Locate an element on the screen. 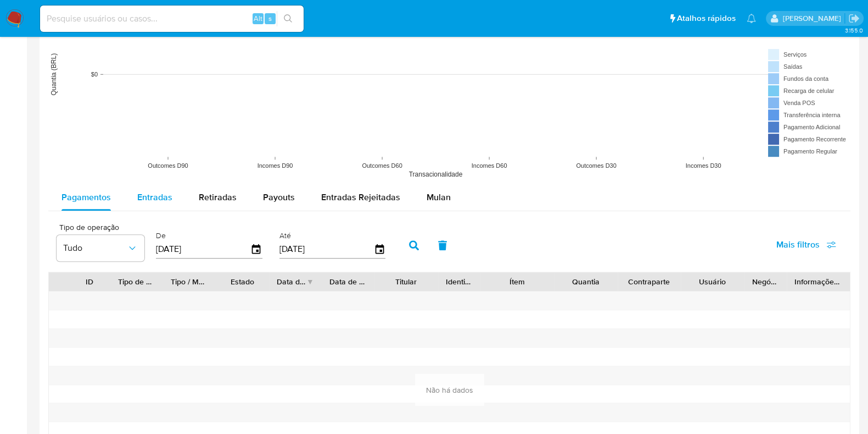 The height and width of the screenshot is (434, 868). p: magno.ferreira@mercadopago.com.br is located at coordinates (813, 19).